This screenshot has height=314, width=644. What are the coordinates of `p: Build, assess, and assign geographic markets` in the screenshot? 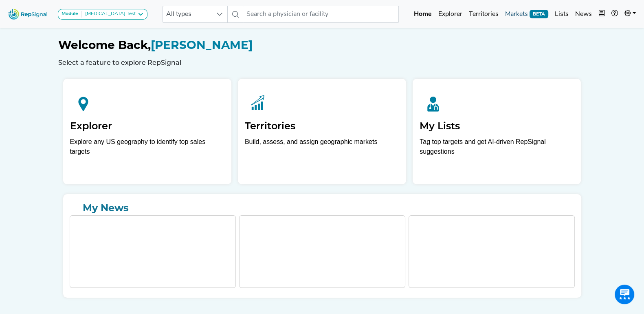 It's located at (322, 149).